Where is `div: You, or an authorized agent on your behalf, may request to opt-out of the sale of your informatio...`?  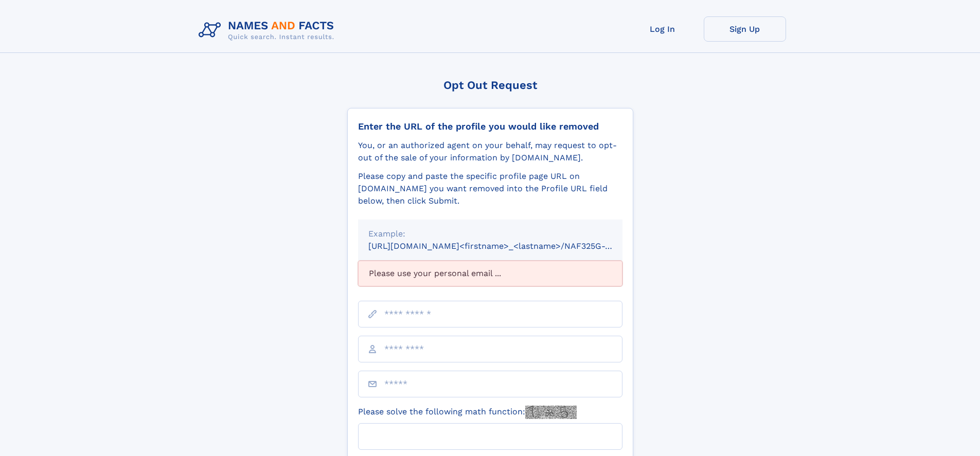
div: You, or an authorized agent on your behalf, may request to opt-out of the sale of your informatio... is located at coordinates (491, 152).